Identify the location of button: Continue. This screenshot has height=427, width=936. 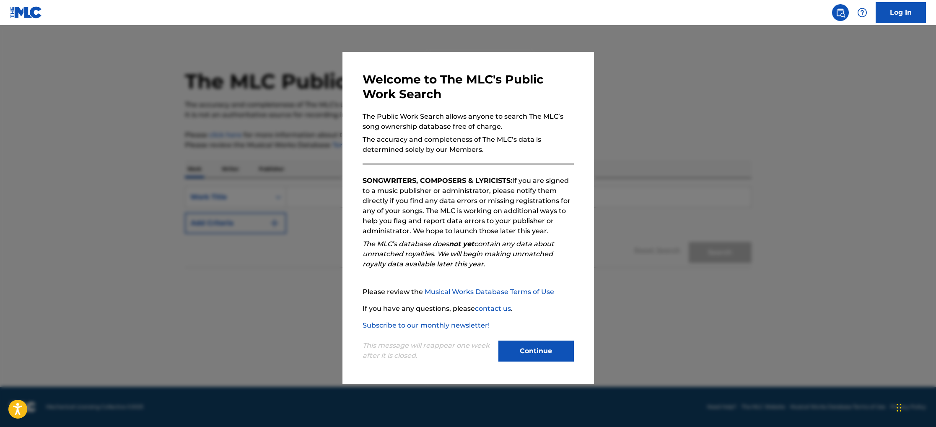
(536, 351).